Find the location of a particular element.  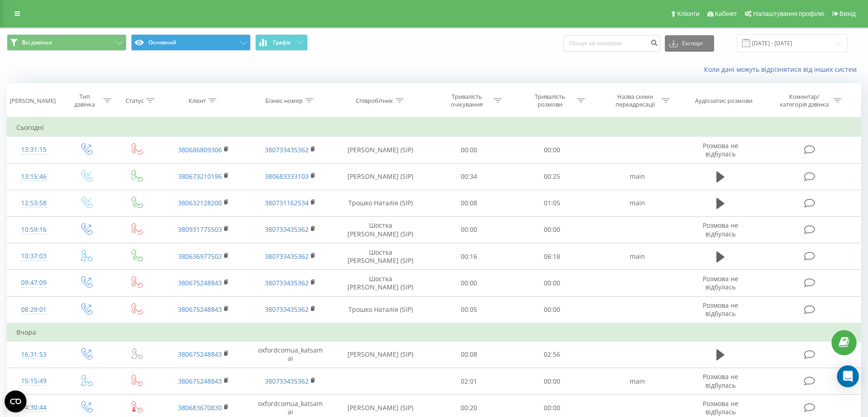

td: Вчора is located at coordinates (434, 332).